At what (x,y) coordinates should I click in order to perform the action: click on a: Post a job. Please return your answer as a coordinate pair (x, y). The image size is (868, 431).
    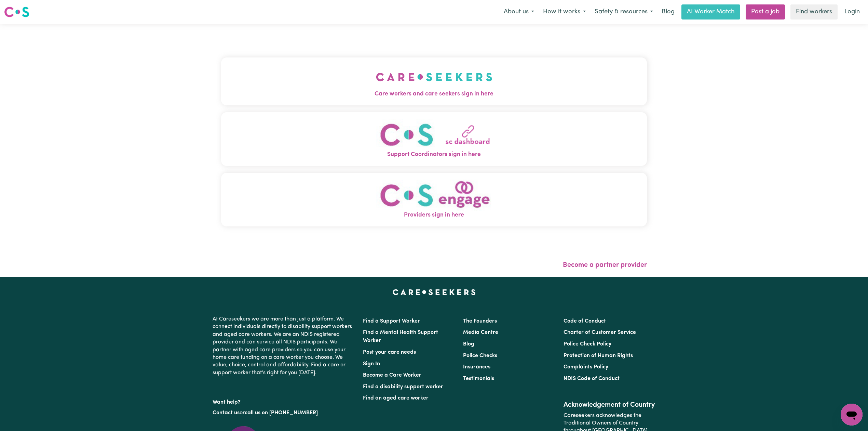
    Looking at the image, I should click on (765, 12).